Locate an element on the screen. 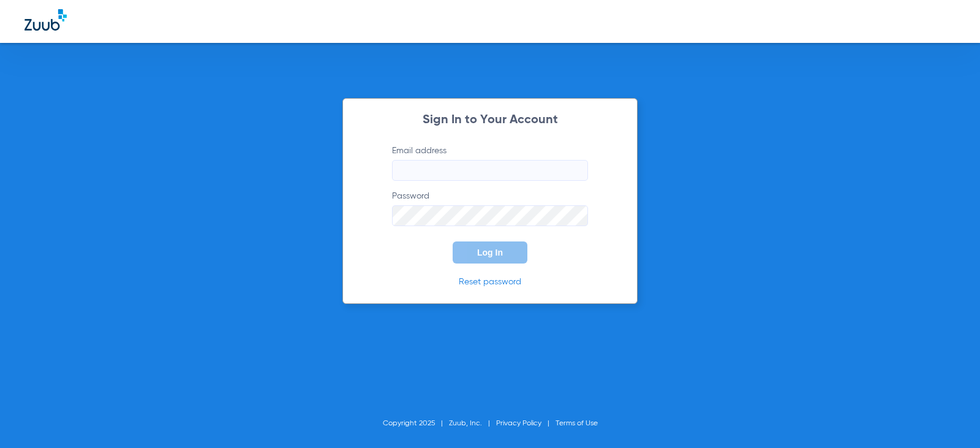 The image size is (980, 448). span: Log In is located at coordinates (490, 252).